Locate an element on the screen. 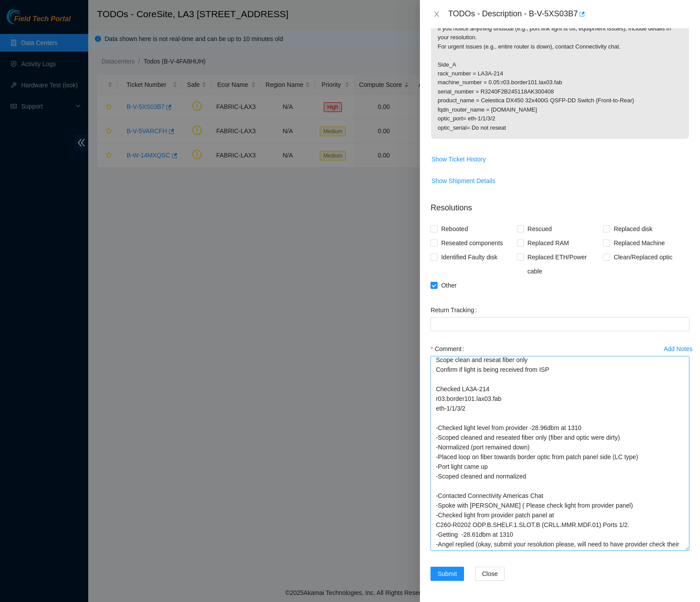 The image size is (700, 602). div: Add Notes is located at coordinates (678, 349).